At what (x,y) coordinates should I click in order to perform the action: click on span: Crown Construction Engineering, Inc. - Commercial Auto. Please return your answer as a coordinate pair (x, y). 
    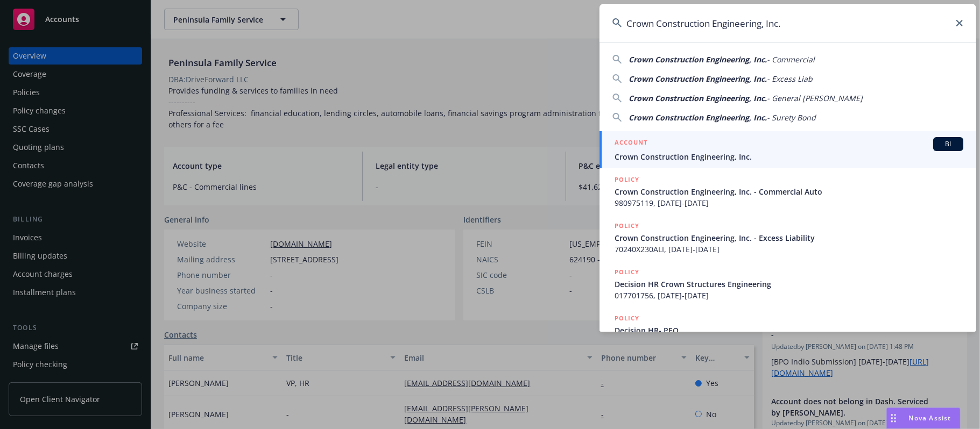
    Looking at the image, I should click on (789, 191).